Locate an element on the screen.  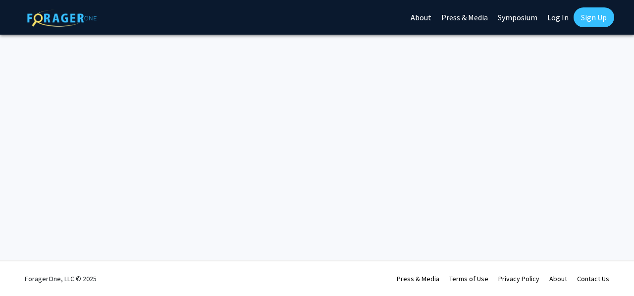
a: Press & Media is located at coordinates (418, 279).